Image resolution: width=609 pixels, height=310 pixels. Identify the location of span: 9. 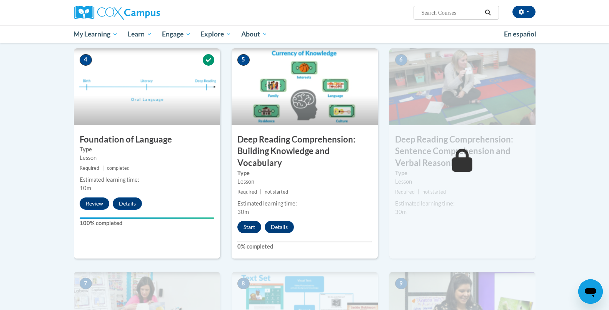
(401, 284).